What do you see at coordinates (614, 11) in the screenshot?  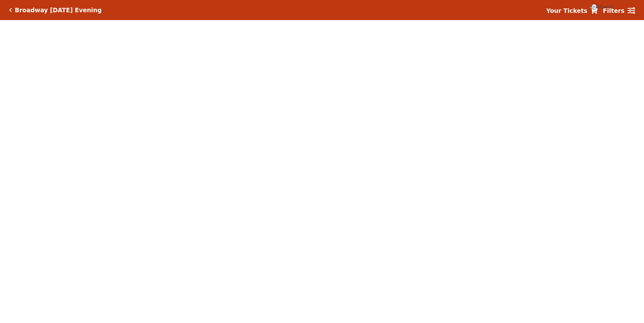 I see `strong: Filters` at bounding box center [614, 11].